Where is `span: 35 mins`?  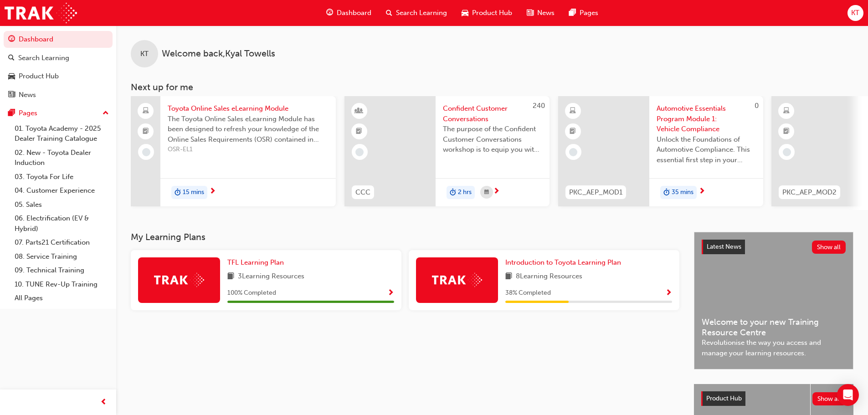
span: 35 mins is located at coordinates (682, 192).